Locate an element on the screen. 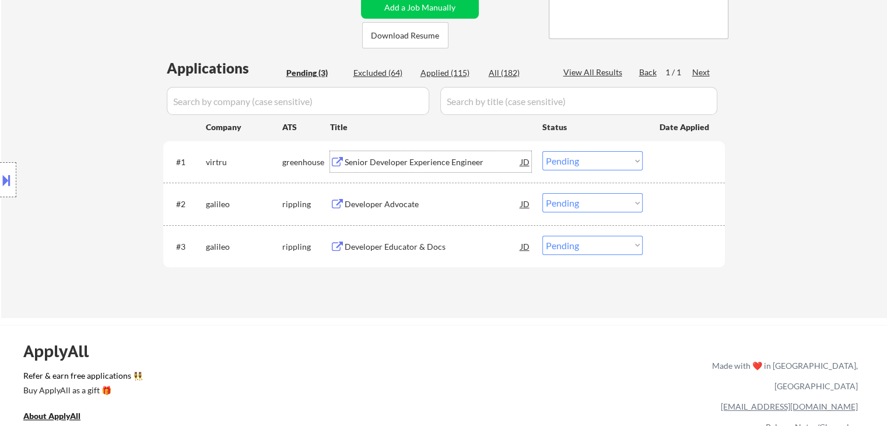 The image size is (887, 426). div: Back is located at coordinates (648, 72).